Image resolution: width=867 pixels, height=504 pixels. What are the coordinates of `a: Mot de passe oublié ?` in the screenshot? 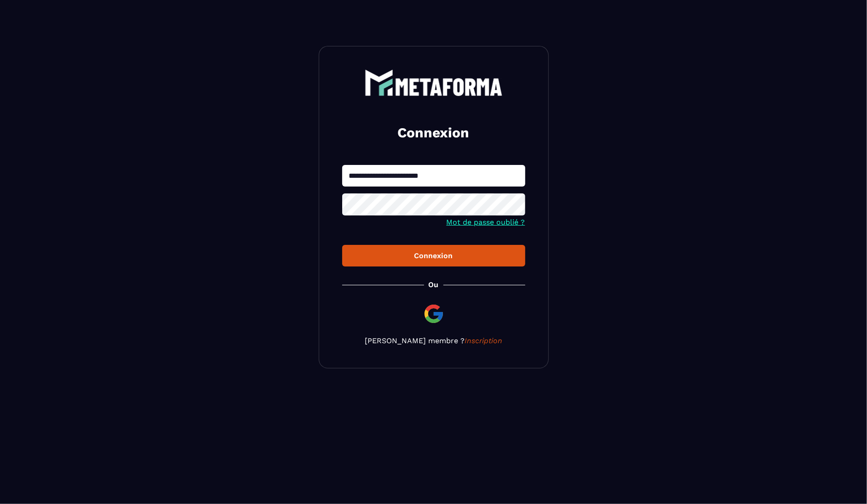 It's located at (486, 222).